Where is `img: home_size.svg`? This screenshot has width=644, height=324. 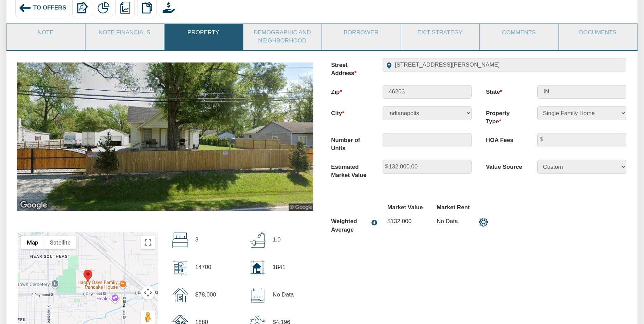 img: home_size.svg is located at coordinates (257, 268).